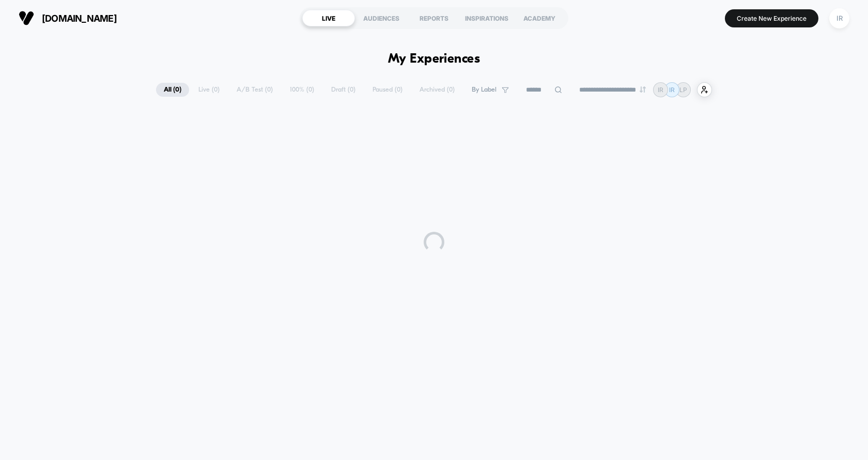  Describe the element at coordinates (487, 18) in the screenshot. I see `div: INSPIRATIONS` at that location.